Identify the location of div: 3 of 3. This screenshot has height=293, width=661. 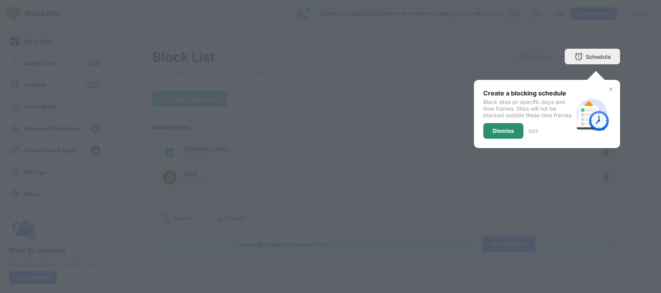
(533, 131).